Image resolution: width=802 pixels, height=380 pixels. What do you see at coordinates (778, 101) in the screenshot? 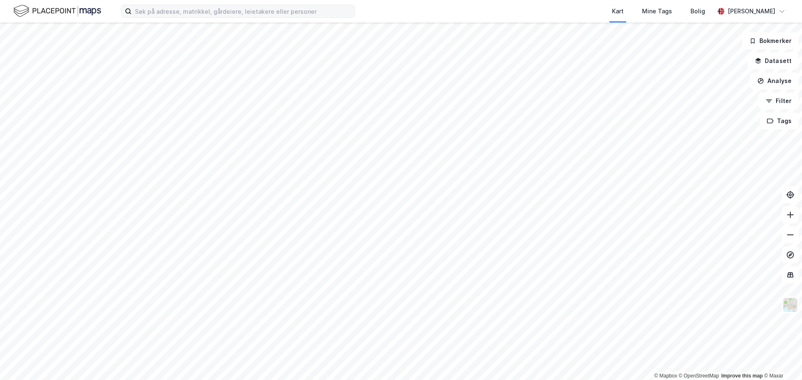
I see `button: Filter` at bounding box center [778, 101].